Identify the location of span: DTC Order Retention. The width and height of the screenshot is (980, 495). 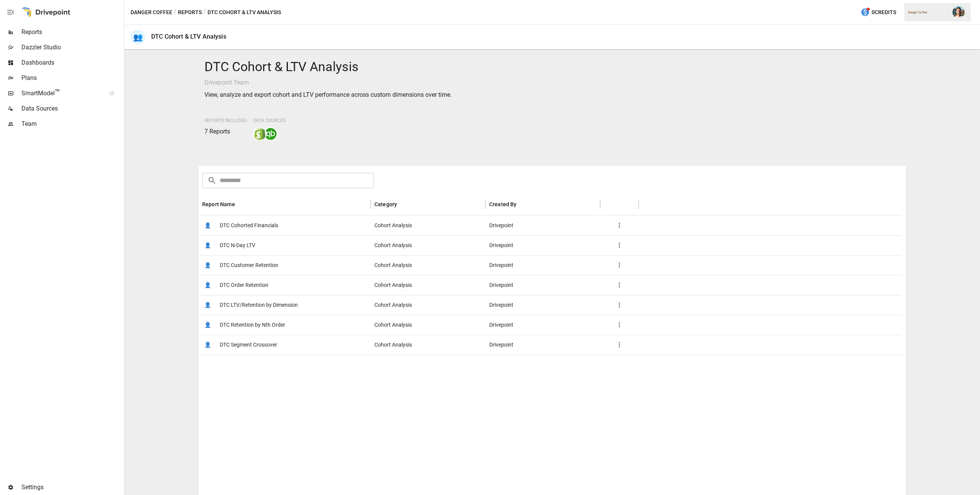
(244, 285).